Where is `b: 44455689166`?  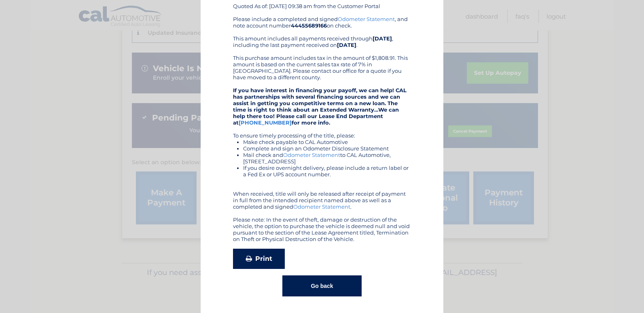 b: 44455689166 is located at coordinates (309, 25).